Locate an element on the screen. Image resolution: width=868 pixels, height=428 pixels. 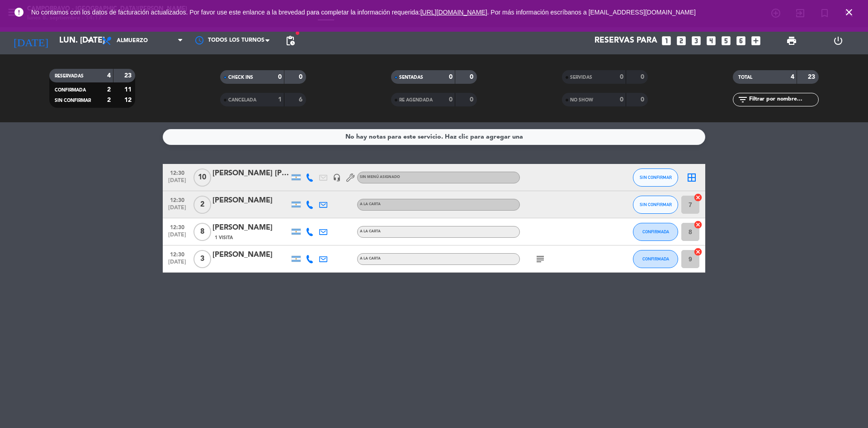
span: print is located at coordinates (792, 41).